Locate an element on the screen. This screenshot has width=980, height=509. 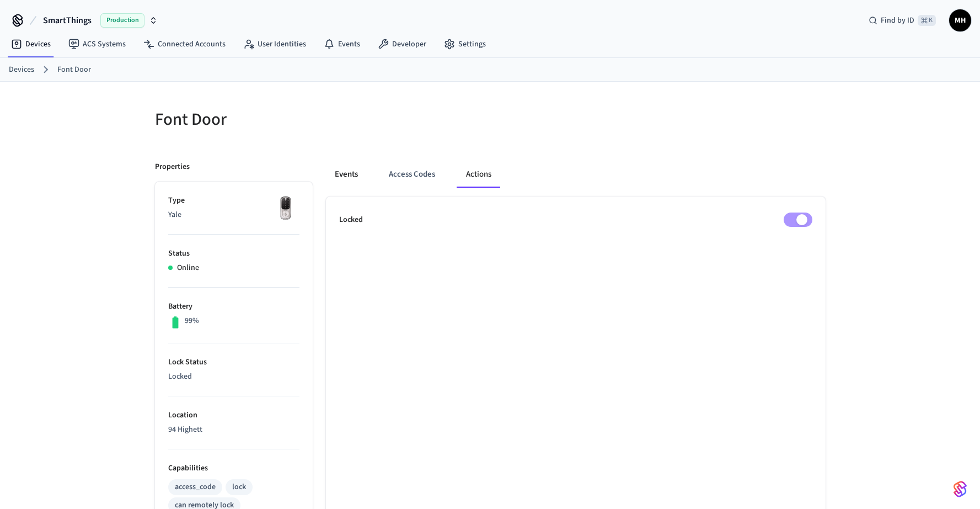
p: 94 Highett is located at coordinates (234, 429).